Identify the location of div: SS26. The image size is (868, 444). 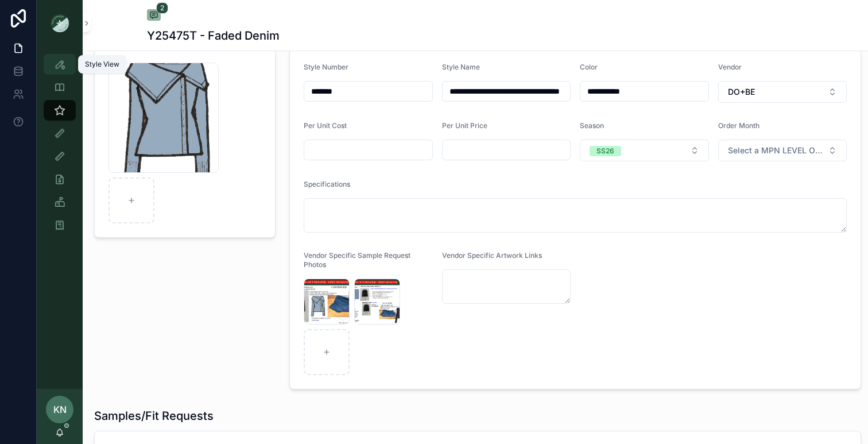
(605, 151).